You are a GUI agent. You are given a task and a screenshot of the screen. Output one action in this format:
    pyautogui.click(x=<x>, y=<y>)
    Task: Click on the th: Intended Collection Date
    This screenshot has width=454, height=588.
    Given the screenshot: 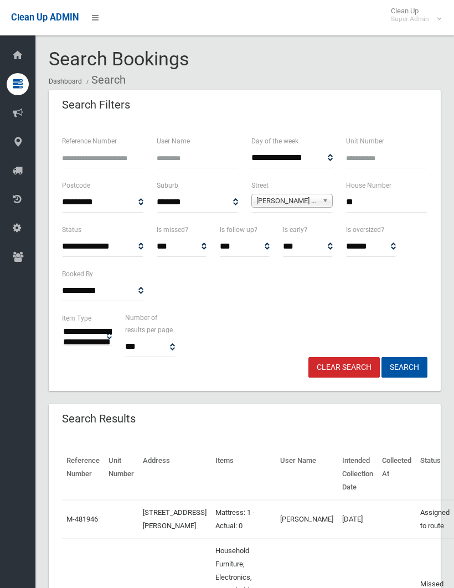 What is the action you would take?
    pyautogui.click(x=358, y=474)
    